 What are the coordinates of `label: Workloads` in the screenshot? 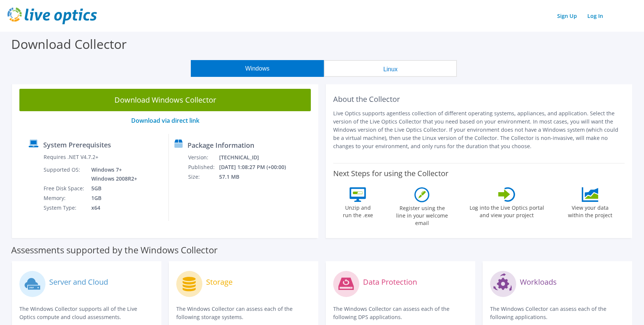 It's located at (538, 282).